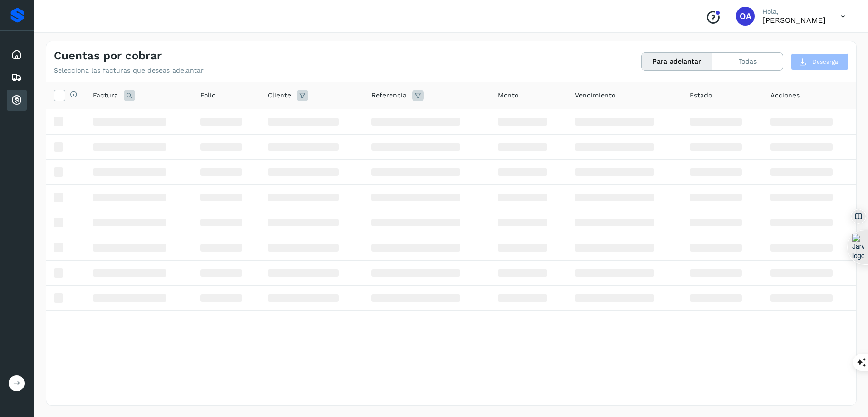 The image size is (868, 417). I want to click on button: Para adelantar, so click(677, 61).